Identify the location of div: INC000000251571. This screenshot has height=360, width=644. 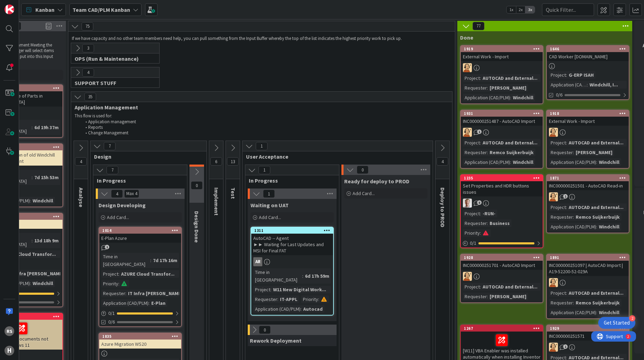
(588, 336).